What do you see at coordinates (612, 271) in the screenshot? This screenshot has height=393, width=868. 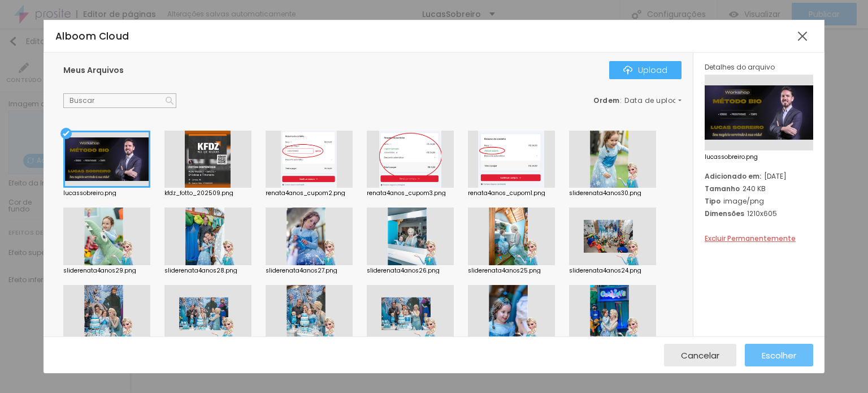 I see `div: sliderenata4anos24.png` at bounding box center [612, 271].